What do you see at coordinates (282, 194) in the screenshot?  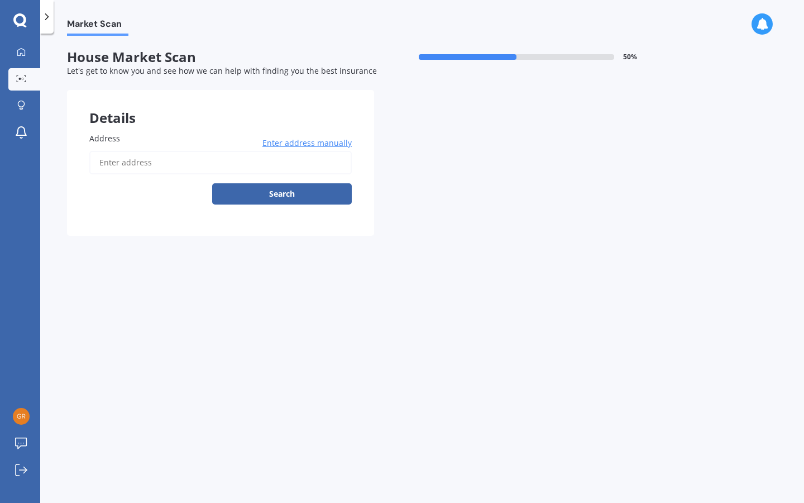 I see `button: Search` at bounding box center [282, 194].